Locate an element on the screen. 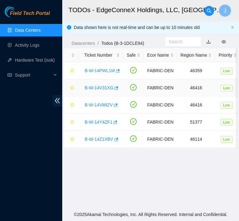  td: 46359 is located at coordinates (196, 71).